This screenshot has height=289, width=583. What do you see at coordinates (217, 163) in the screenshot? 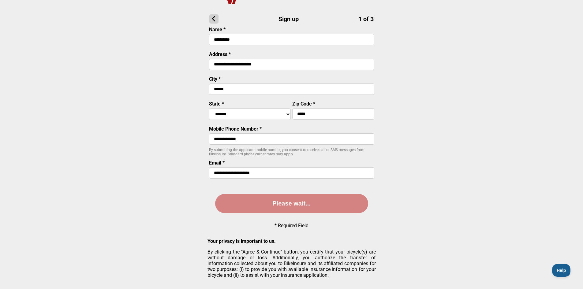
I see `label: Email *` at bounding box center [217, 163].